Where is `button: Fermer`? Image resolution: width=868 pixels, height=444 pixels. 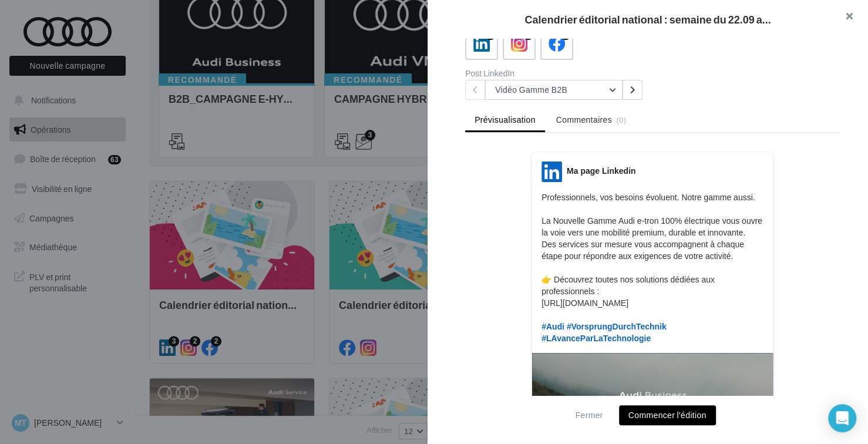 button: Fermer is located at coordinates (588, 415).